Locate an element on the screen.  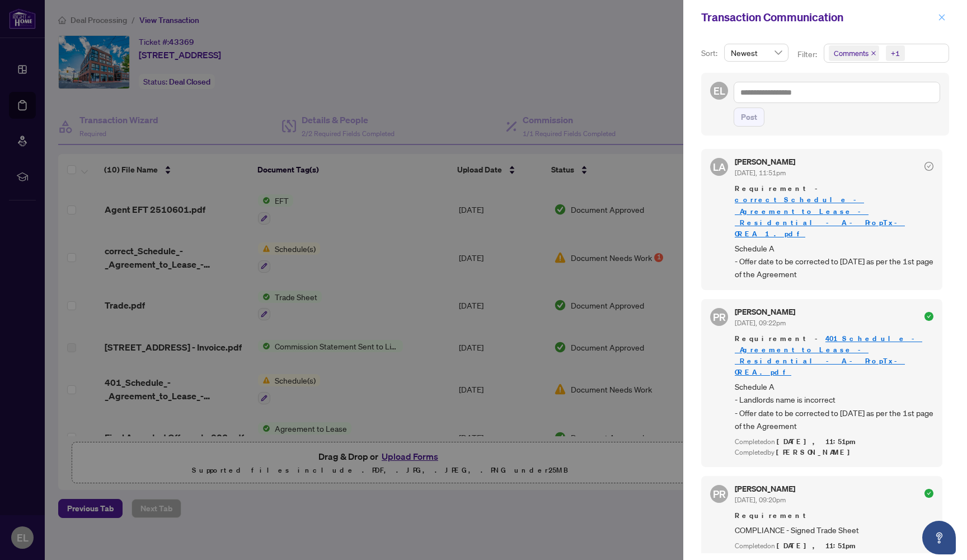
div: +1 is located at coordinates (895, 53).